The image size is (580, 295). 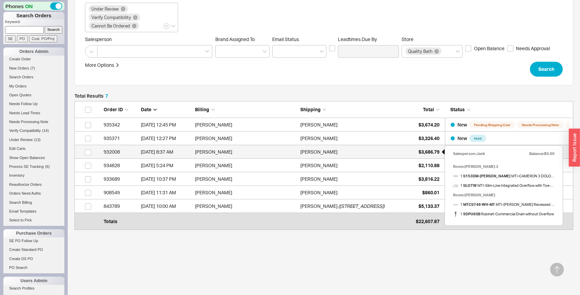 What do you see at coordinates (478, 138) in the screenshot?
I see `span: Hold` at bounding box center [478, 138].